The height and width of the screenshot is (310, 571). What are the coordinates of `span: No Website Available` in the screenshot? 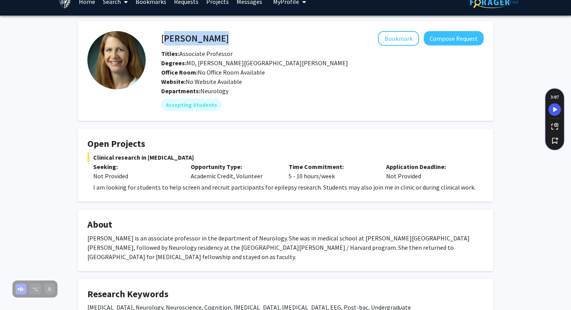 It's located at (202, 82).